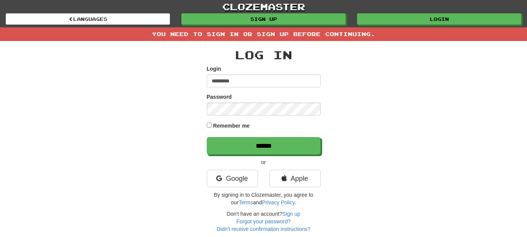 The height and width of the screenshot is (237, 527). I want to click on div: Don't have an account?, so click(264, 221).